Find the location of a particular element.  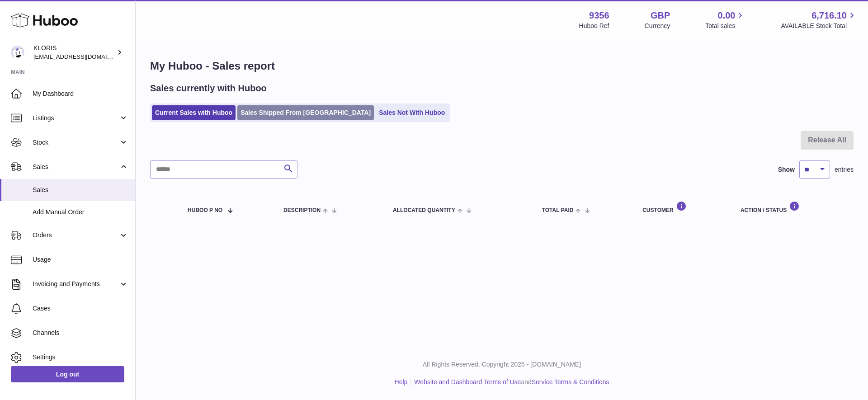

span: AVAILABLE Stock Total is located at coordinates (819, 26).